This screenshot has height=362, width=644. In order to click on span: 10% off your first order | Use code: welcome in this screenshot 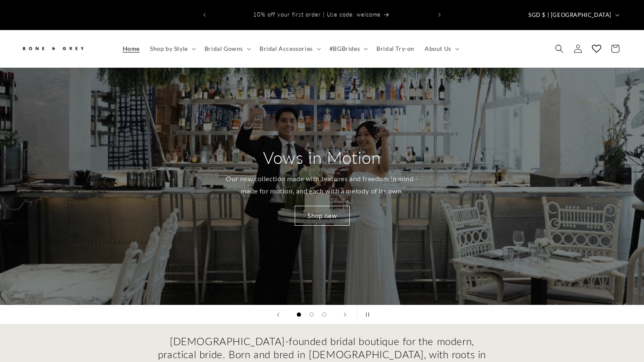, I will do `click(317, 15)`.